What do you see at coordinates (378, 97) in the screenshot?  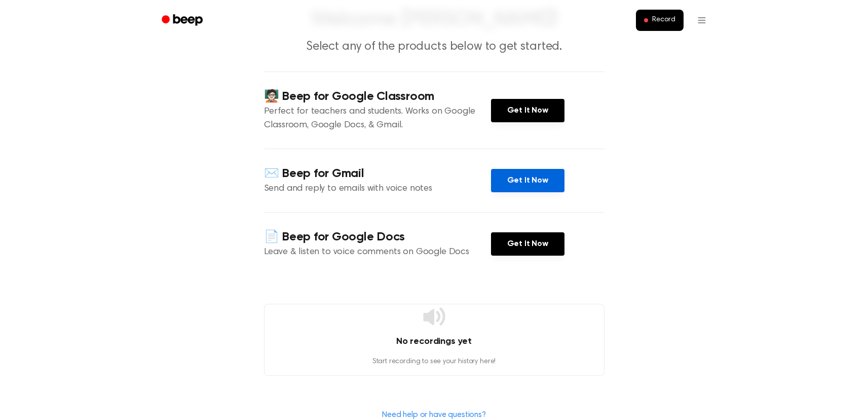 I see `h4: 🧑🏻‍🏫 Beep for Google Classroom` at bounding box center [378, 97].